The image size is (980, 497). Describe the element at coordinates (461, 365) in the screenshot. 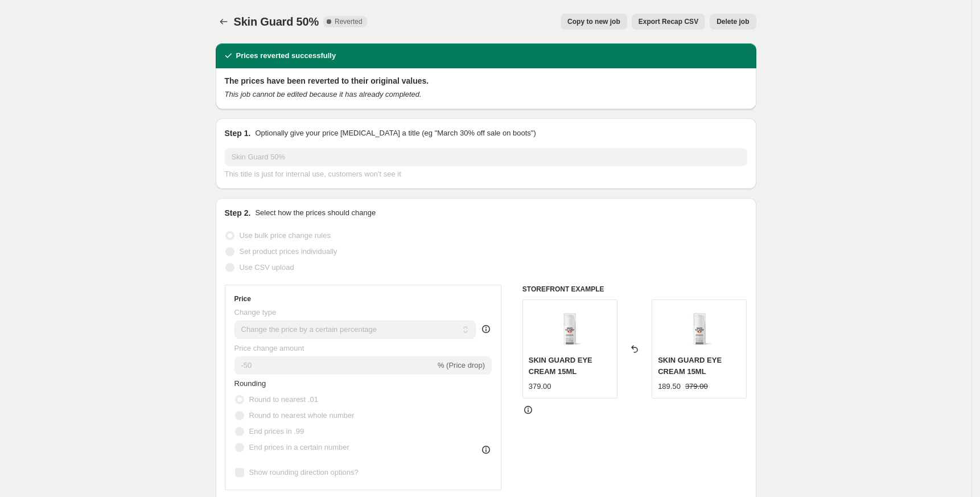

I see `span: % (Price drop)` at that location.